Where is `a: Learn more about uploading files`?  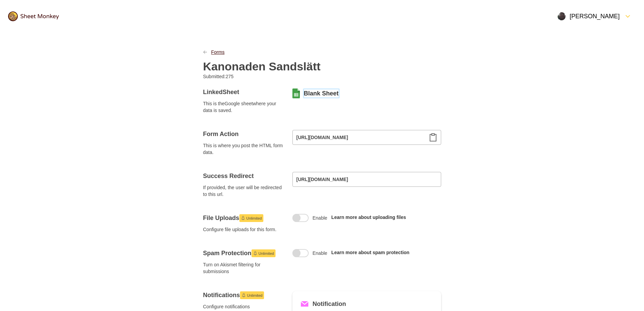 a: Learn more about uploading files is located at coordinates (368, 217).